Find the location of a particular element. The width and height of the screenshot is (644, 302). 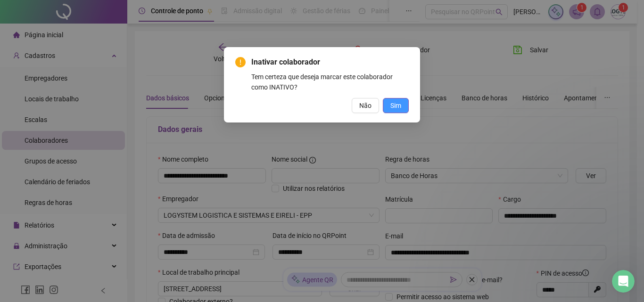

button: Não is located at coordinates (365, 106).